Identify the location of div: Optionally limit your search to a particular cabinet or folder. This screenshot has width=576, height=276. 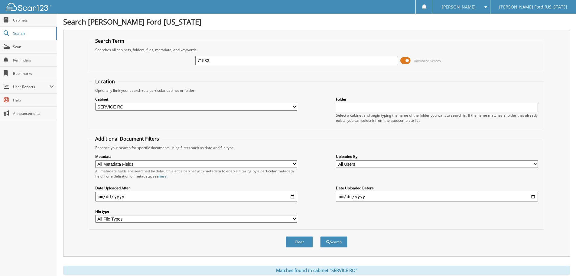
(317, 90).